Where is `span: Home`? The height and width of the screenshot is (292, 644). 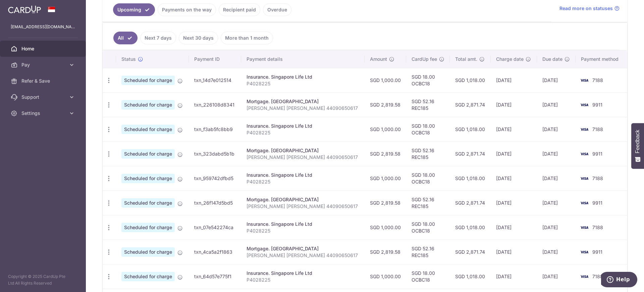
span: Home is located at coordinates (44, 49).